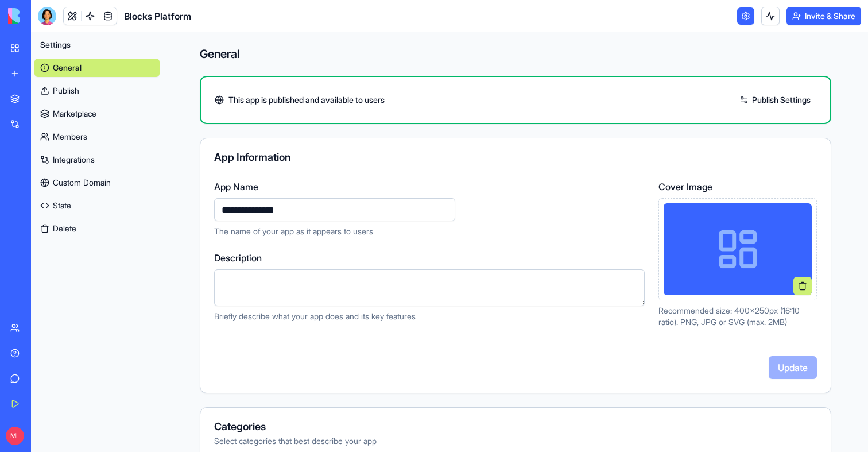 The width and height of the screenshot is (868, 452). What do you see at coordinates (97, 45) in the screenshot?
I see `button: Settings` at bounding box center [97, 45].